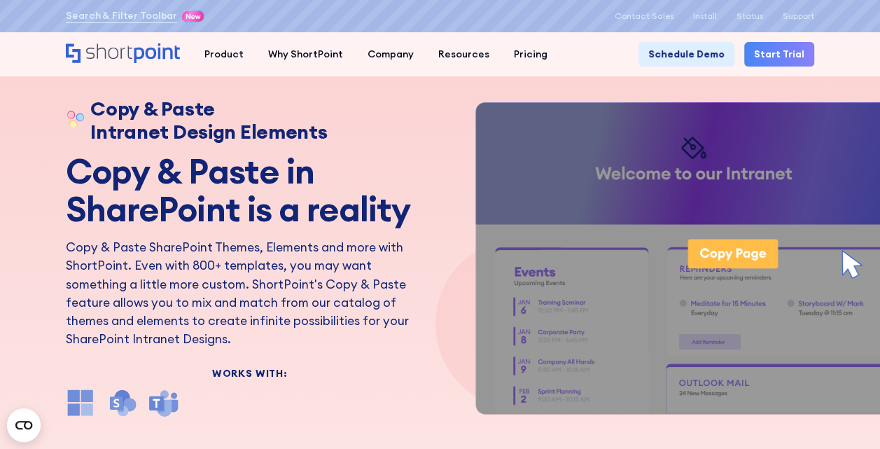 This screenshot has height=449, width=880. What do you see at coordinates (306, 54) in the screenshot?
I see `a: Why ShortPoint` at bounding box center [306, 54].